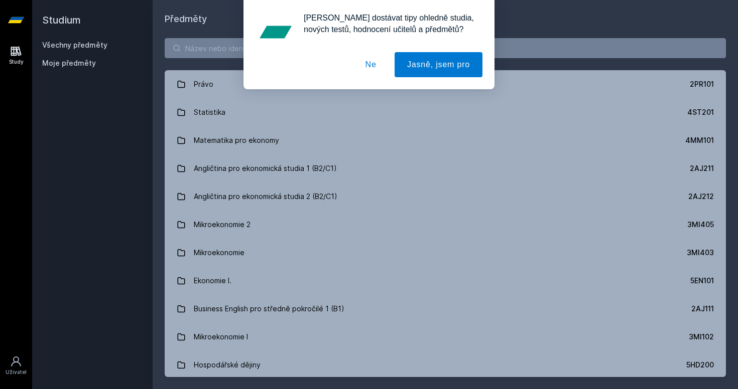 The image size is (738, 389). I want to click on button: Ne, so click(371, 65).